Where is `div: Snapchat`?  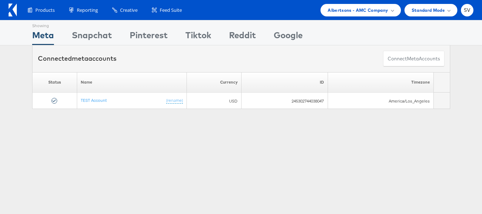 div: Snapchat is located at coordinates (92, 37).